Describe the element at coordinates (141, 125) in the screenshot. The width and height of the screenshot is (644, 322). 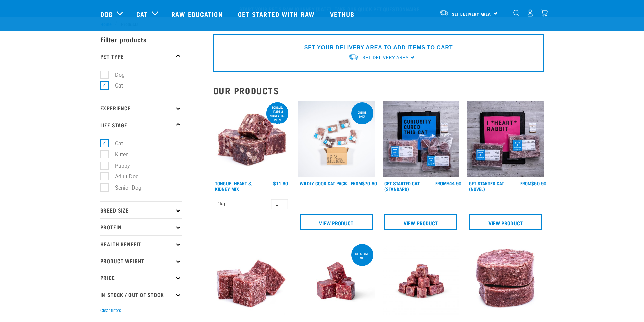
I see `p: Life Stage` at that location.